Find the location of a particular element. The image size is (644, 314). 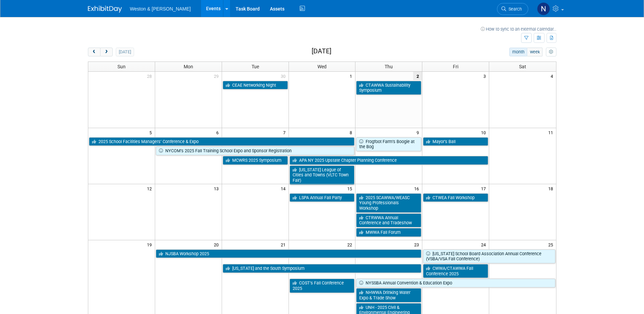

a: NHWWA Drinking Water Expo & Trade Show is located at coordinates (389, 295).